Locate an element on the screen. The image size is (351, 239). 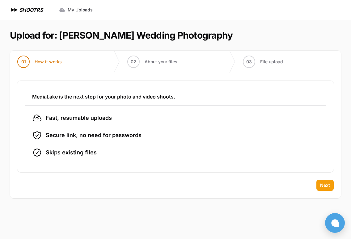
button: 03 File upload is located at coordinates (263, 62).